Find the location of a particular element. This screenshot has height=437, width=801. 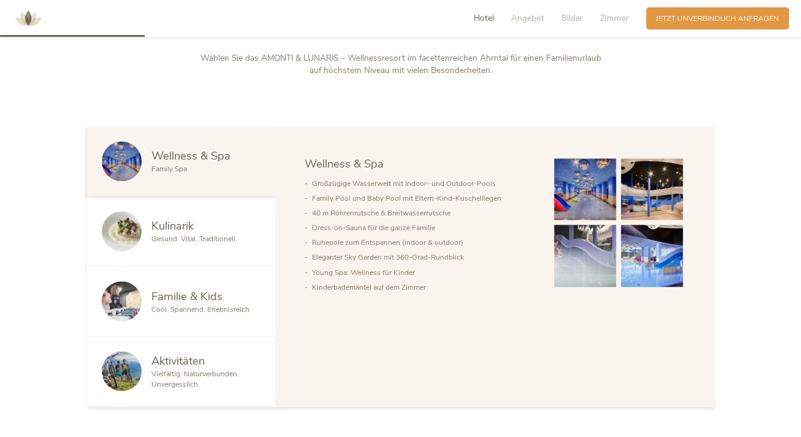

li: Young Spa: Wellness für Kinder is located at coordinates (424, 272).